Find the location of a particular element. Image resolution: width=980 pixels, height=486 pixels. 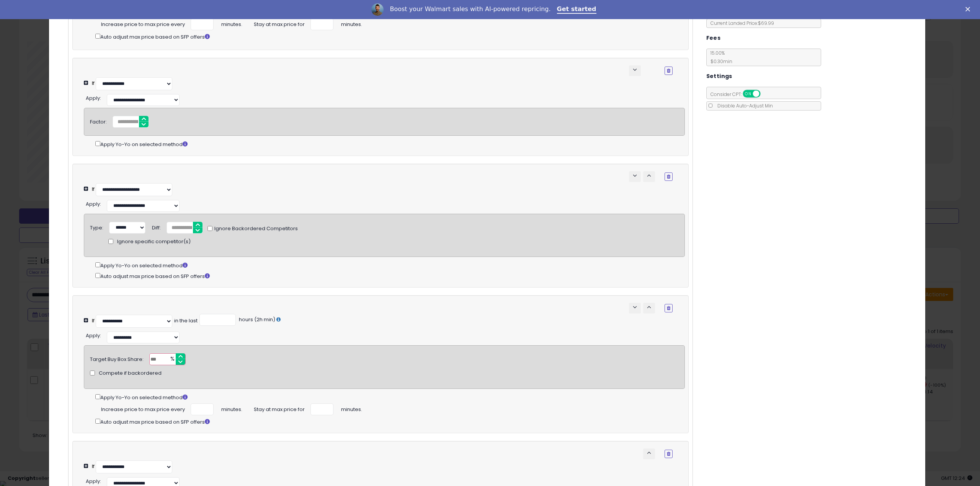

h5: Fees is located at coordinates (713, 38).